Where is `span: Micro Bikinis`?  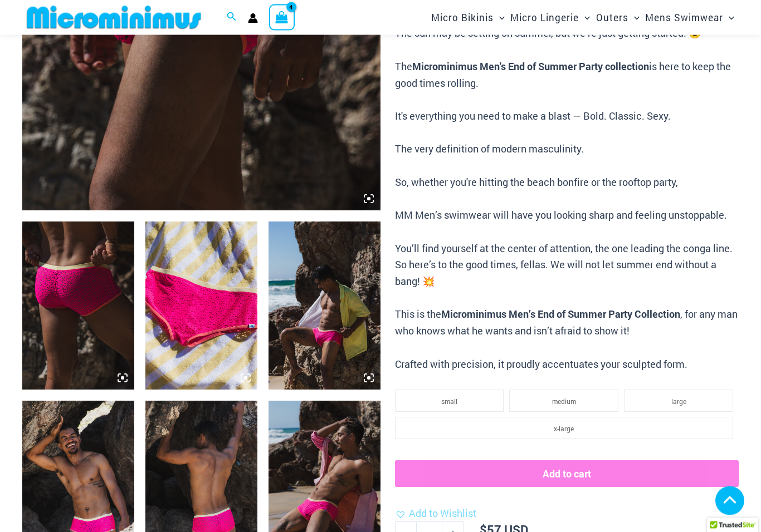 span: Micro Bikinis is located at coordinates (463, 17).